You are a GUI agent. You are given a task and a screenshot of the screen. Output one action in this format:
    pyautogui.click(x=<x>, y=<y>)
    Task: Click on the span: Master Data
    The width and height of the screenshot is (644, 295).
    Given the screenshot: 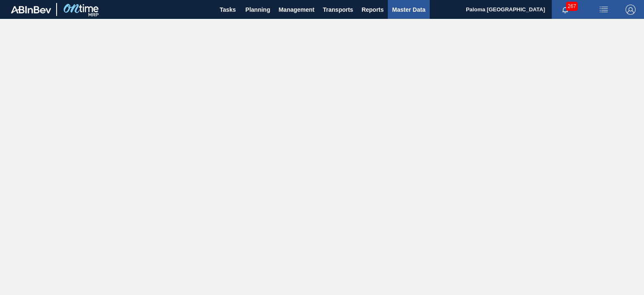 What is the action you would take?
    pyautogui.click(x=408, y=10)
    